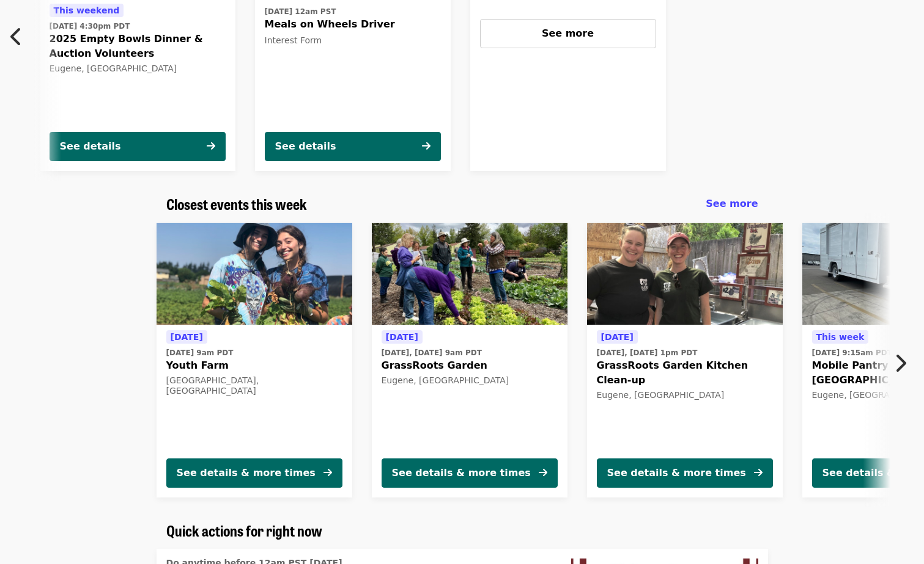 This screenshot has width=924, height=564. I want to click on span: Meals on Wheels Driver, so click(352, 24).